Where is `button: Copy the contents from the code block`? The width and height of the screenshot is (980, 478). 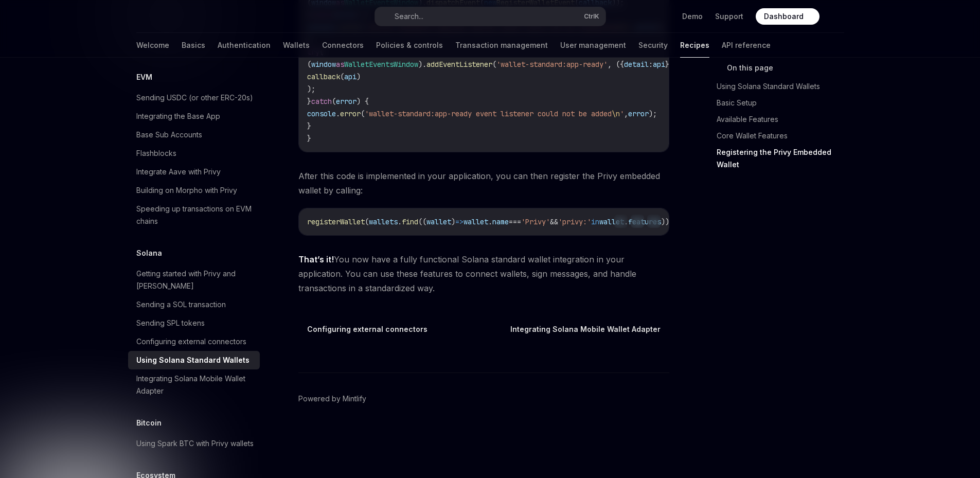 button: Copy the contents from the code block is located at coordinates (638, 221).